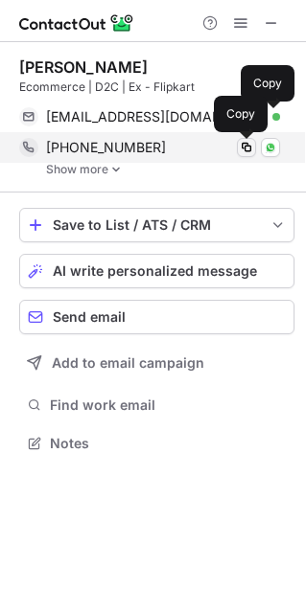  I want to click on button: AI write personalized message, so click(156, 271).